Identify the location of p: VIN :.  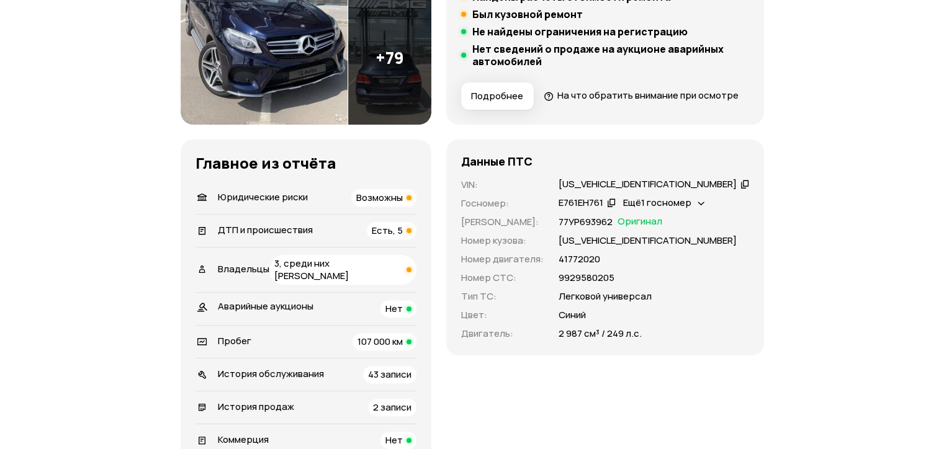
(502, 185).